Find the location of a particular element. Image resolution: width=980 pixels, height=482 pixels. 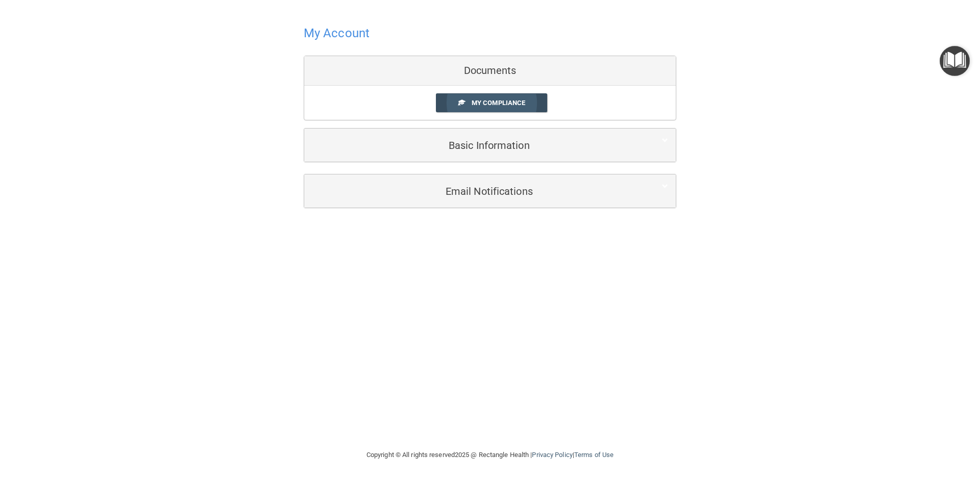

h4: My Account is located at coordinates (336, 33).